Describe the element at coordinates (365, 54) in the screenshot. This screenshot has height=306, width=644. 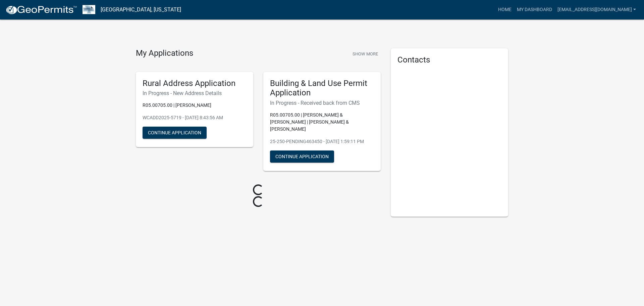
I see `button: Show More` at that location.